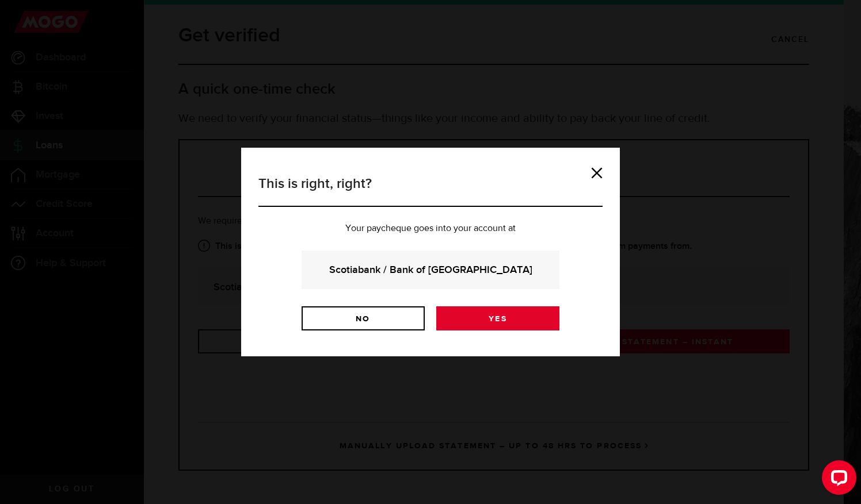 This screenshot has width=861, height=504. Describe the element at coordinates (431, 229) in the screenshot. I see `p: Your paycheque goes into your account at` at that location.